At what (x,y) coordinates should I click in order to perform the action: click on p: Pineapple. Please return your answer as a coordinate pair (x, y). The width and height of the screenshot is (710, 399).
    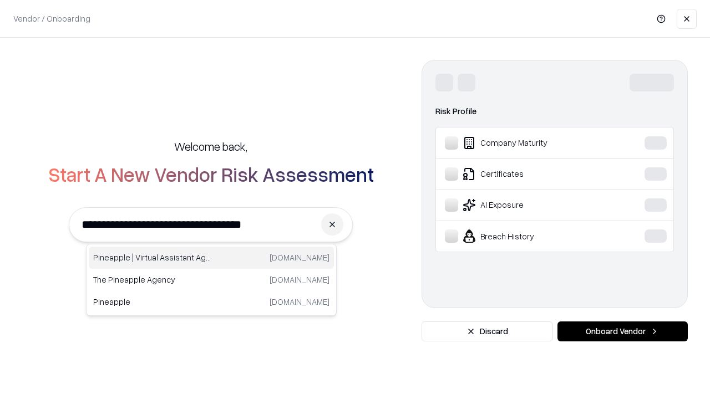
    Looking at the image, I should click on (152, 302).